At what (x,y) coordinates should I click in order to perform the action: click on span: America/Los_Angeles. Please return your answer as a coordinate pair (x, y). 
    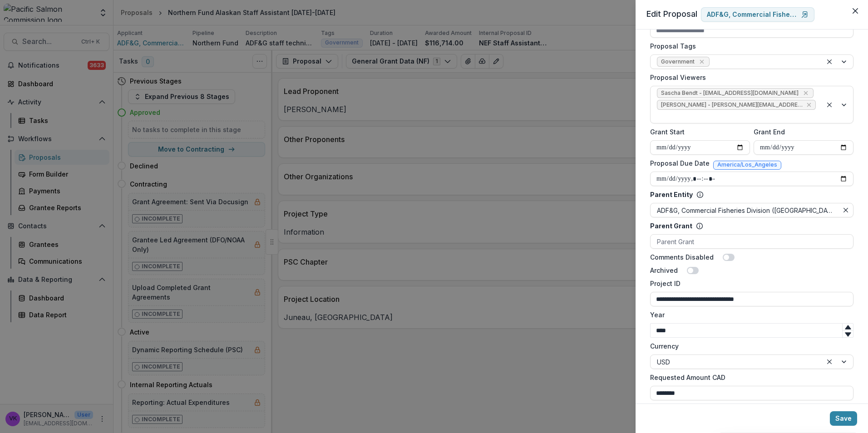
    Looking at the image, I should click on (747, 165).